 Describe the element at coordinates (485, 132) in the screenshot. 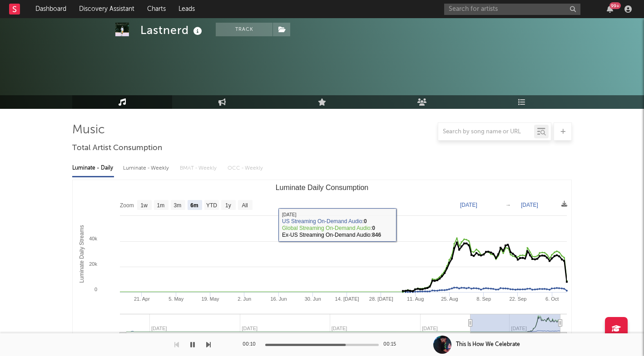

I see `input: Search by song name or URL` at that location.